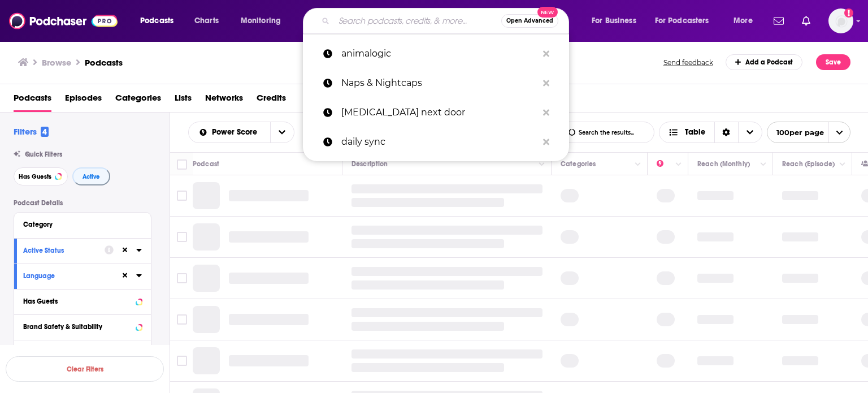 The image size is (868, 393). What do you see at coordinates (183, 100) in the screenshot?
I see `span: Lists` at bounding box center [183, 100].